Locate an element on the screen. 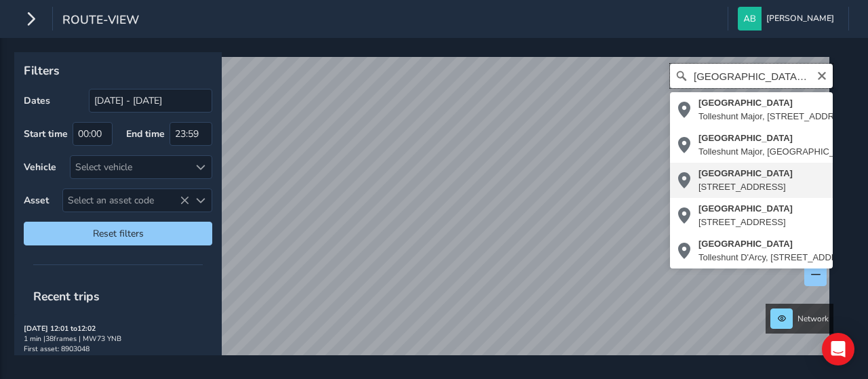  span: Select an asset code is located at coordinates (126, 200).